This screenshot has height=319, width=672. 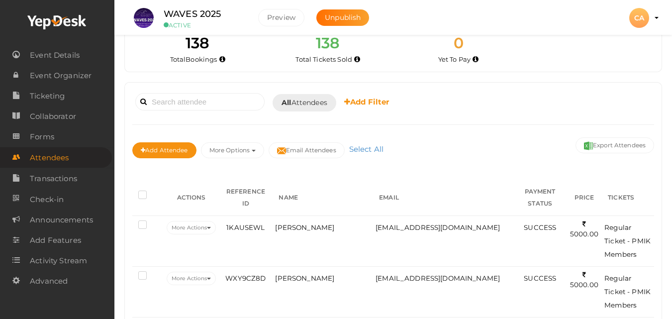 I want to click on span: 1KAUSEWL, so click(x=245, y=227).